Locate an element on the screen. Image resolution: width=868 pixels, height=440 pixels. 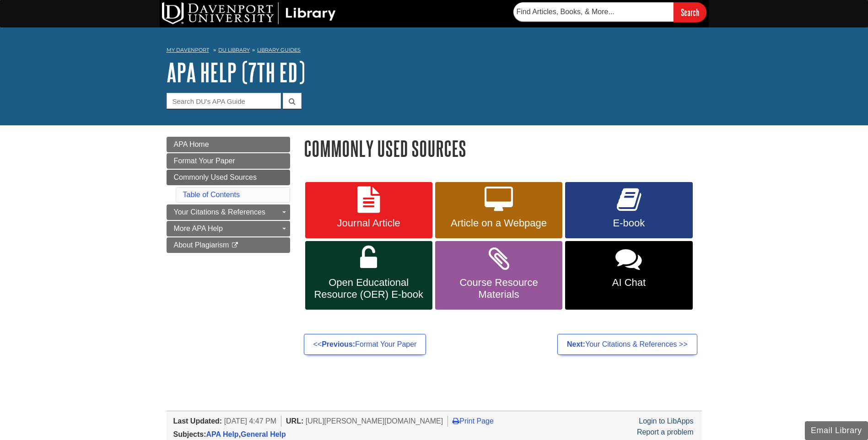
a: Article on a Webpage is located at coordinates (499, 211).